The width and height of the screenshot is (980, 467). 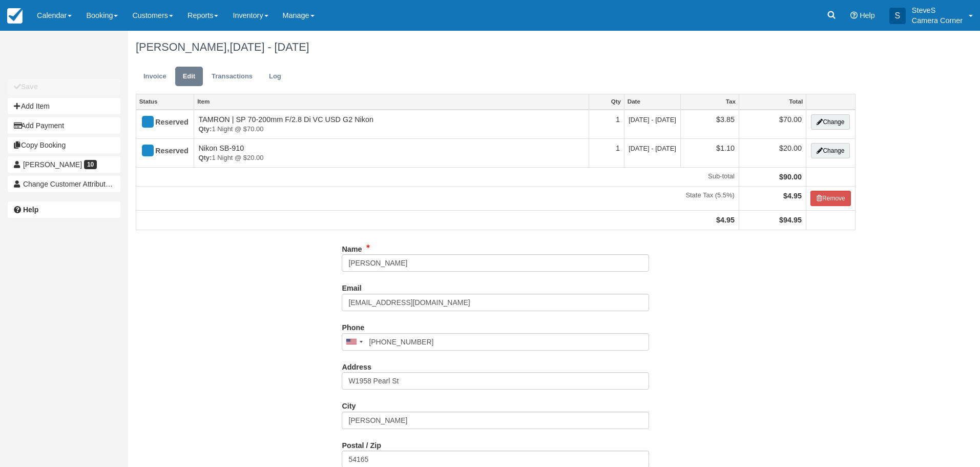 What do you see at coordinates (361, 444) in the screenshot?
I see `label: Postal / Zip` at bounding box center [361, 444].